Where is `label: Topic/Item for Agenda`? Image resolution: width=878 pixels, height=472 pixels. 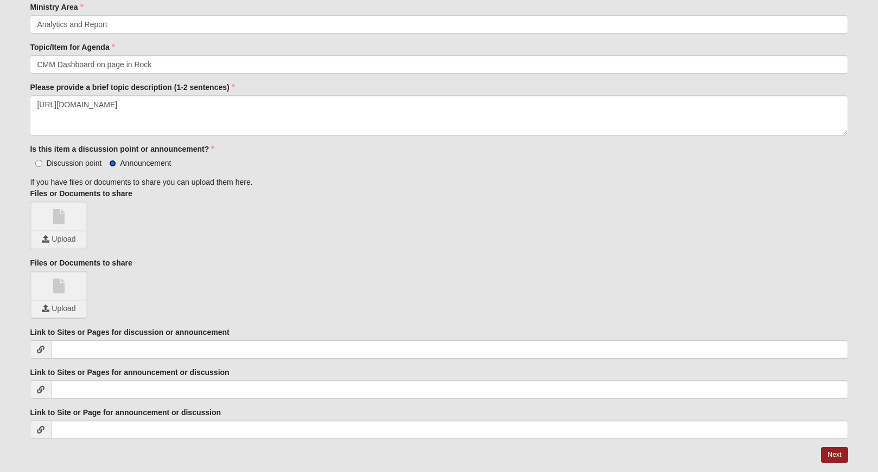
label: Topic/Item for Agenda is located at coordinates (72, 47).